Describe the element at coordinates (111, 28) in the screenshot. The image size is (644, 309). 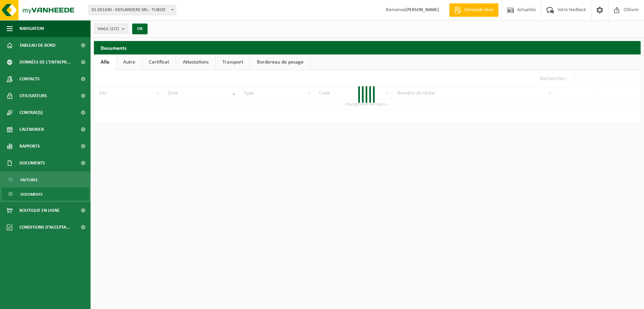
I see `button: Site(s)(2/2)` at that location.